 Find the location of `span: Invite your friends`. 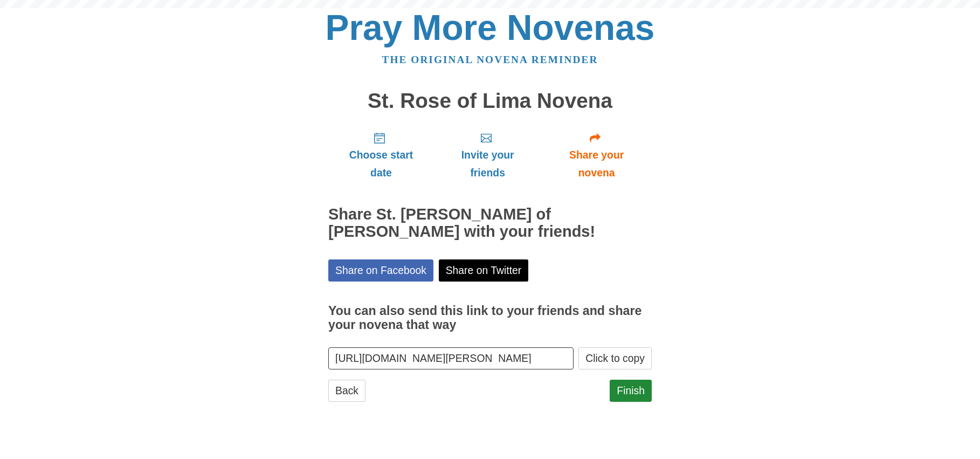

span: Invite your friends is located at coordinates (487, 164).